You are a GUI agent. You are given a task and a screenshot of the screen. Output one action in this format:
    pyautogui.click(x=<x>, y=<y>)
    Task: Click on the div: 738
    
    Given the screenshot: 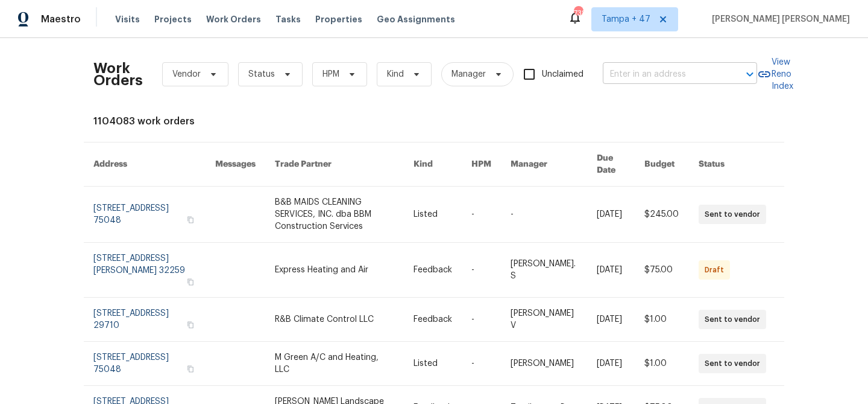 What is the action you would take?
    pyautogui.click(x=578, y=13)
    